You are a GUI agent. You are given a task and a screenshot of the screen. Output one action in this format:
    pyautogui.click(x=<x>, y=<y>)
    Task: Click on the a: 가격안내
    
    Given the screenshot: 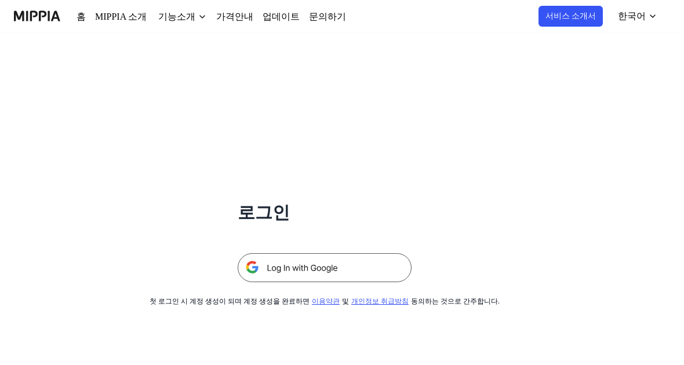 What is the action you would take?
    pyautogui.click(x=224, y=17)
    